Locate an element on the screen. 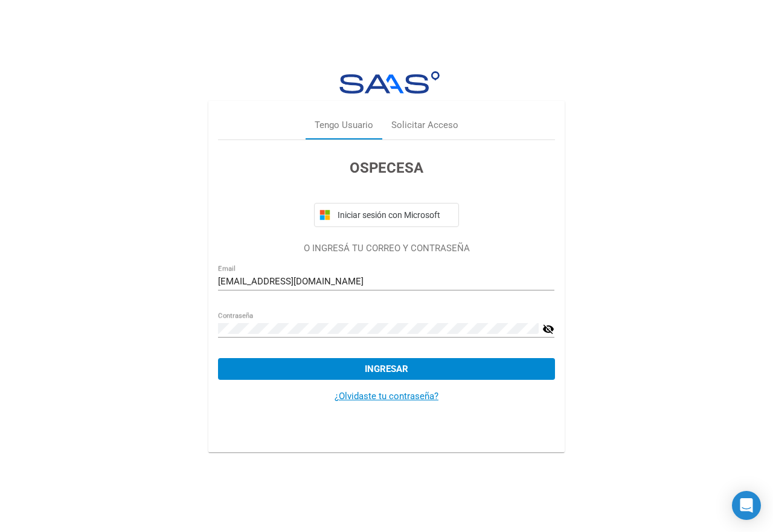  span: Iniciar sesión con Microsoft is located at coordinates (395, 215).